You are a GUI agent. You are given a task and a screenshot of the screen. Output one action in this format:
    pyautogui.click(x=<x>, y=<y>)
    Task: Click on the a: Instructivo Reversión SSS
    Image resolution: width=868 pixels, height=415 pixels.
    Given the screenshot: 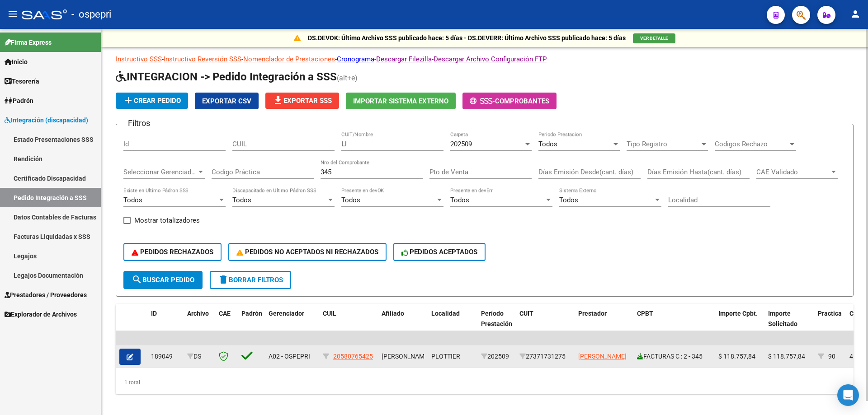 What is the action you would take?
    pyautogui.click(x=202, y=59)
    